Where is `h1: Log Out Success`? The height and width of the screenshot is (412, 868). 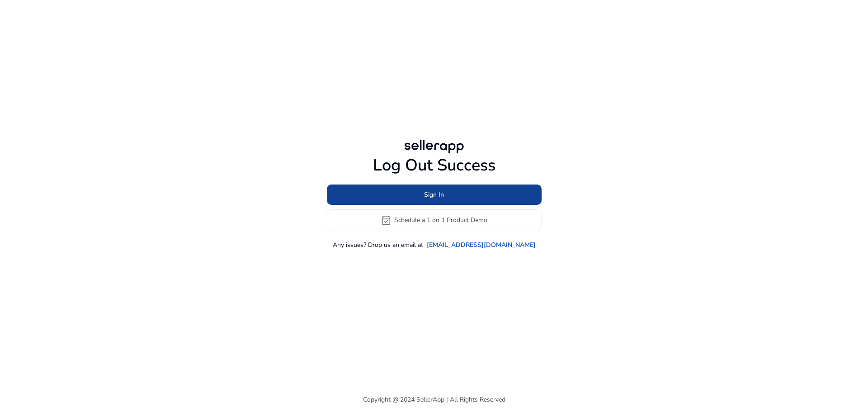 h1: Log Out Success is located at coordinates (434, 165).